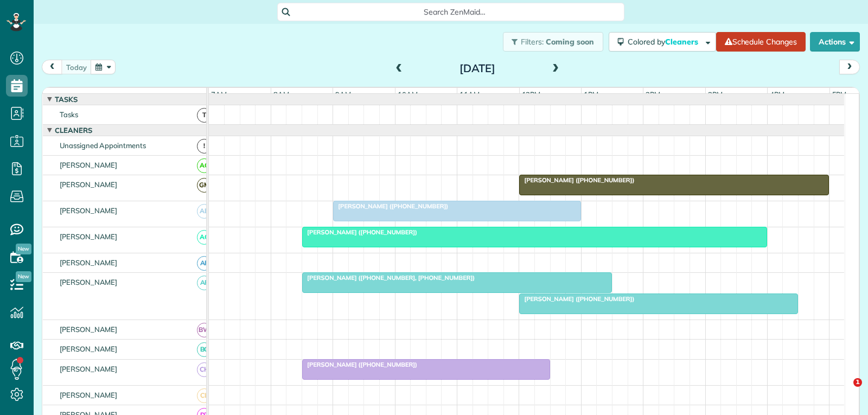 Image resolution: width=868 pixels, height=415 pixels. What do you see at coordinates (664, 42) in the screenshot?
I see `span: Colored by` at bounding box center [664, 42].